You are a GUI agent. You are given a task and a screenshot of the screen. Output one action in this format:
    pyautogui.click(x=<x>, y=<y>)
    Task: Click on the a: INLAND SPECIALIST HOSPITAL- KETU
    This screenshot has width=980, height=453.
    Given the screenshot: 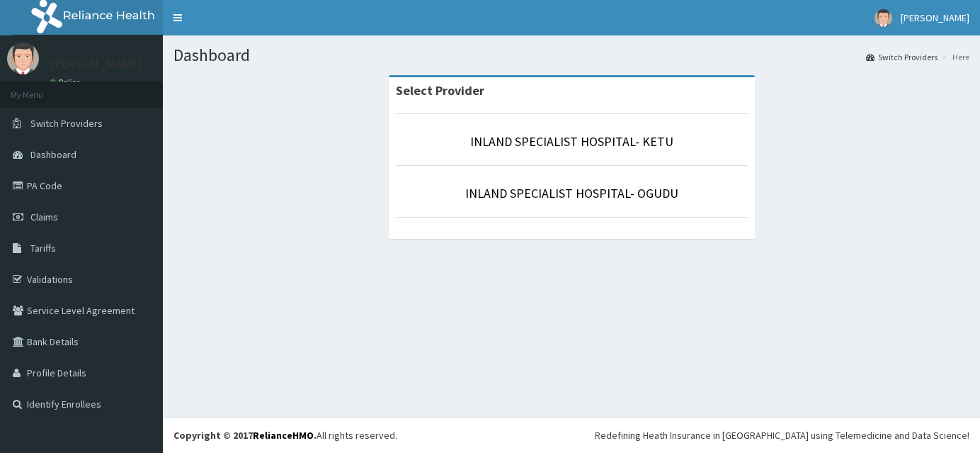 What is the action you would take?
    pyautogui.click(x=572, y=141)
    